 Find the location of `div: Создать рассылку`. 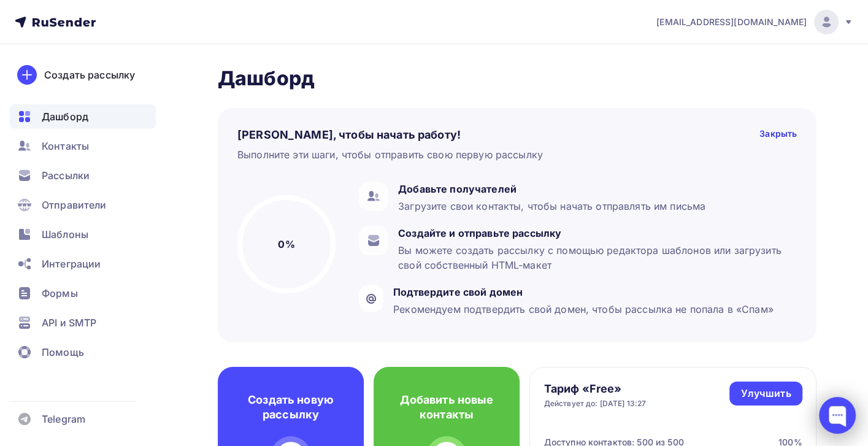

div: Создать рассылку is located at coordinates (89, 75).